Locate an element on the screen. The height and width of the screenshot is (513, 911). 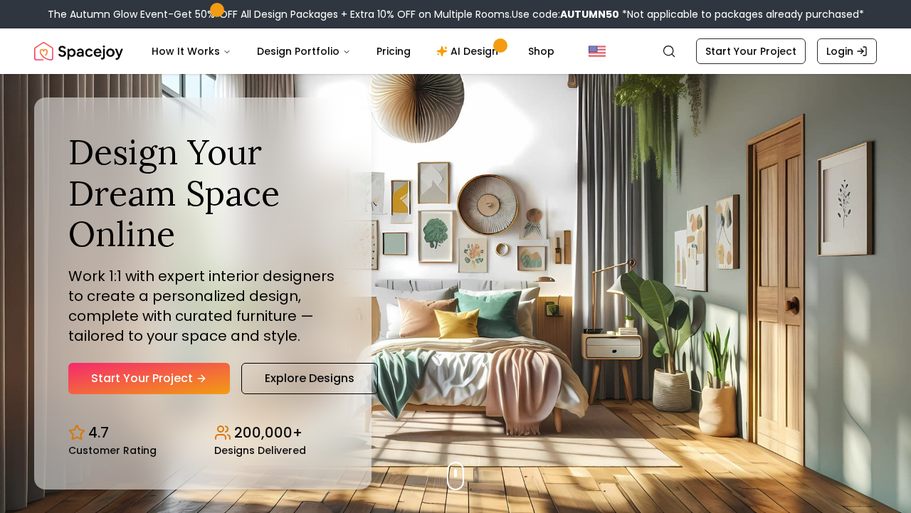
p: 200,000+ is located at coordinates (268, 433).